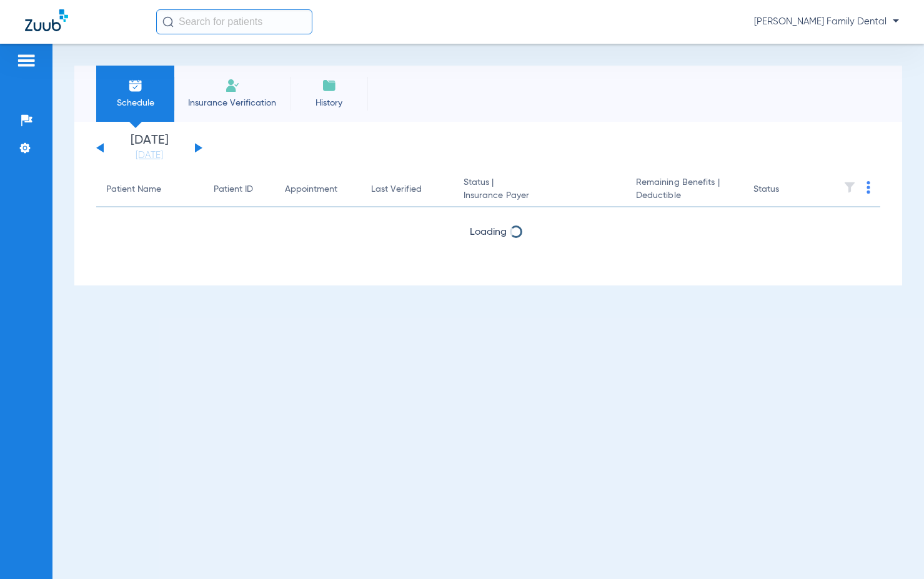  Describe the element at coordinates (869, 187) in the screenshot. I see `img: group-dot-blue.svg` at that location.